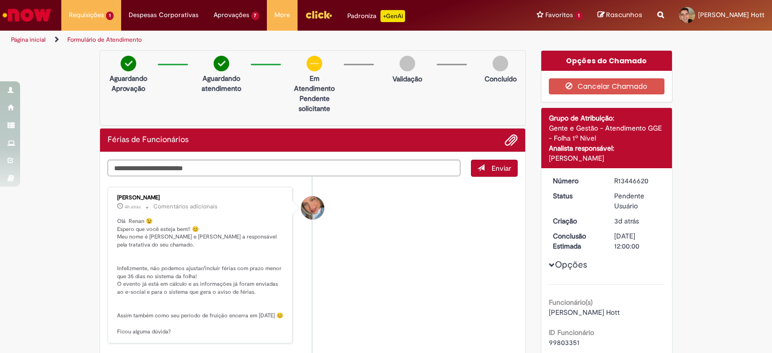 The image size is (772, 353). What do you see at coordinates (564, 343) in the screenshot?
I see `span: 99803351` at bounding box center [564, 343].